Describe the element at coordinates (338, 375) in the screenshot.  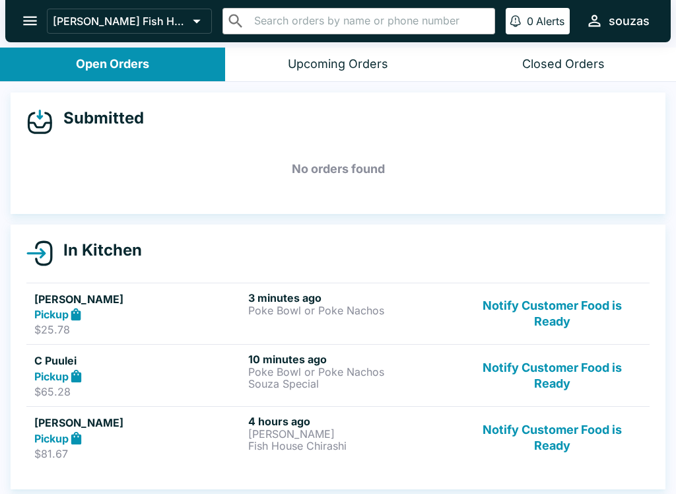
I see `a: C PuuleiPickup$65.2810 minutes agoPoke Bowl or Poke NachosSouza SpecialNotify Customer Food is Ready` at that location.